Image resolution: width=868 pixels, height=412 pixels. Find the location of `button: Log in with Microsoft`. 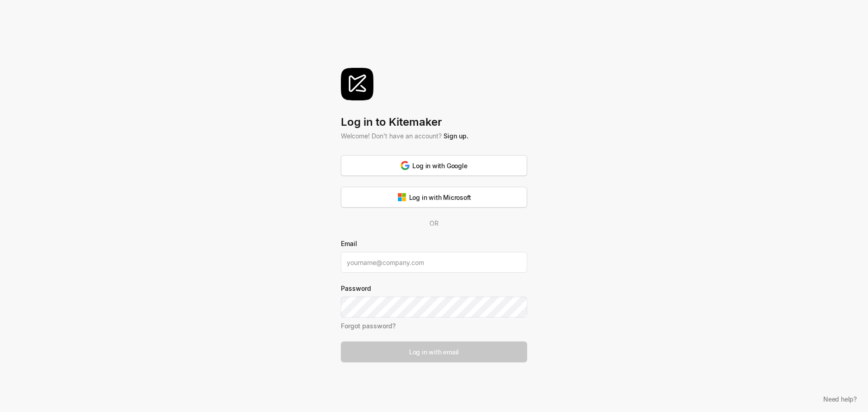

button: Log in with Microsoft is located at coordinates (434, 197).